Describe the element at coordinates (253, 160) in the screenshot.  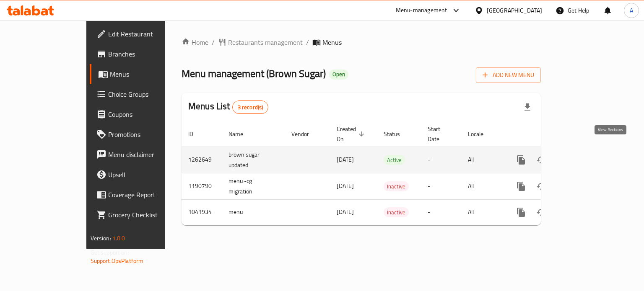
I see `td: brown sugar updated` at that location.